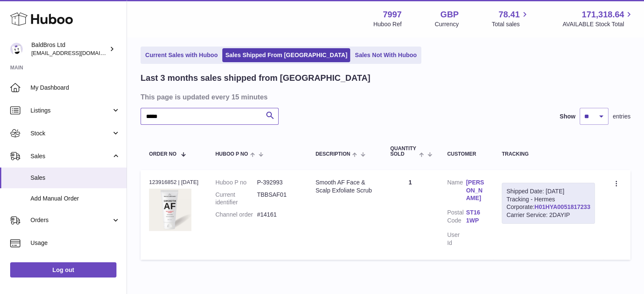 The image size is (644, 294). I want to click on span: Order No, so click(162, 154).